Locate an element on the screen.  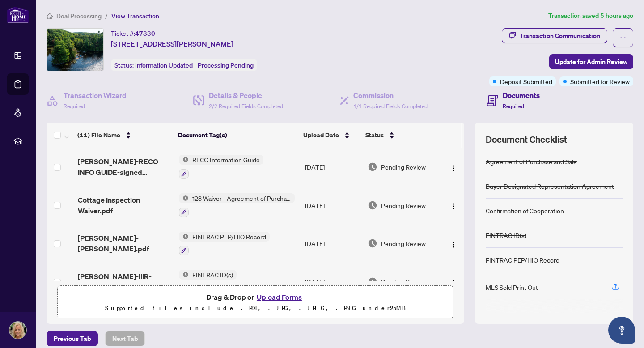
div: MLS Sold Print Out is located at coordinates (512, 287).